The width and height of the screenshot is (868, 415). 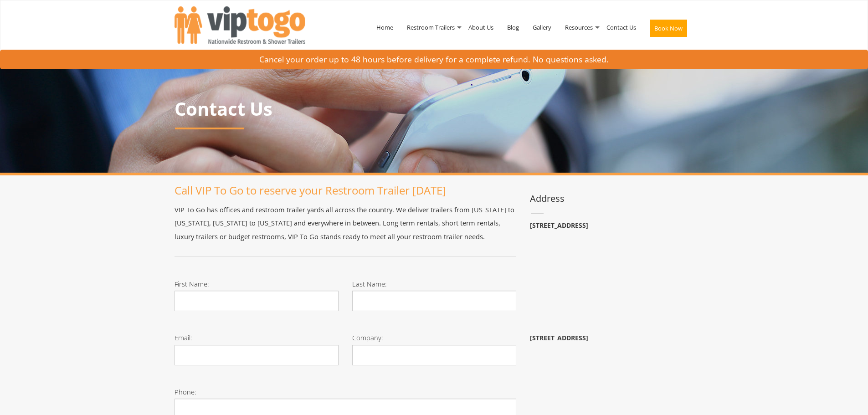 What do you see at coordinates (431, 27) in the screenshot?
I see `a: Restroom Trailers` at bounding box center [431, 27].